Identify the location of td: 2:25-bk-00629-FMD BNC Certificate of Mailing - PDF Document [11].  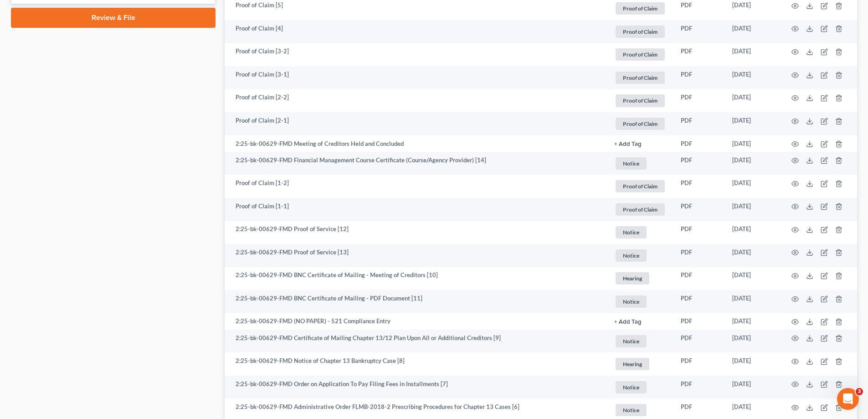
(416, 302).